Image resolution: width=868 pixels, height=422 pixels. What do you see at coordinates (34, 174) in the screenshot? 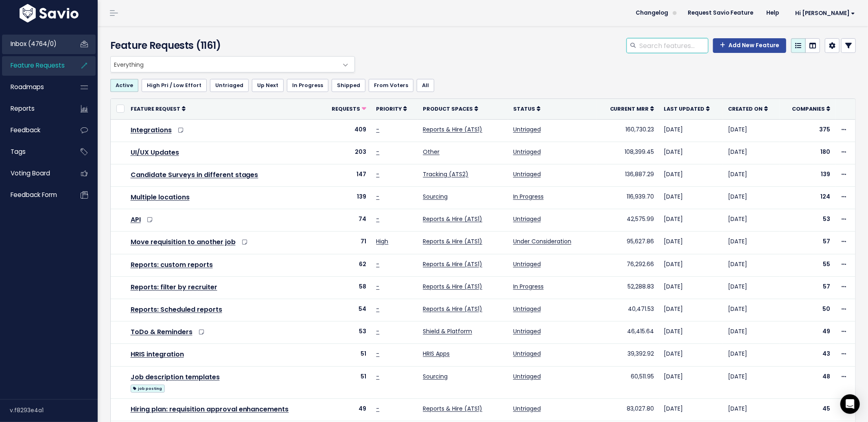
I see `a: Voting Board` at bounding box center [34, 174].